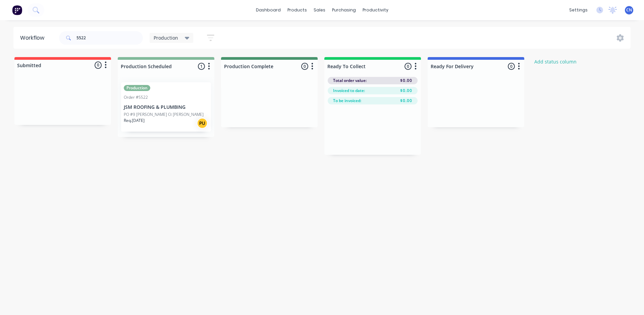 The width and height of the screenshot is (644, 315). Describe the element at coordinates (34, 38) in the screenshot. I see `div: Workflow` at that location.